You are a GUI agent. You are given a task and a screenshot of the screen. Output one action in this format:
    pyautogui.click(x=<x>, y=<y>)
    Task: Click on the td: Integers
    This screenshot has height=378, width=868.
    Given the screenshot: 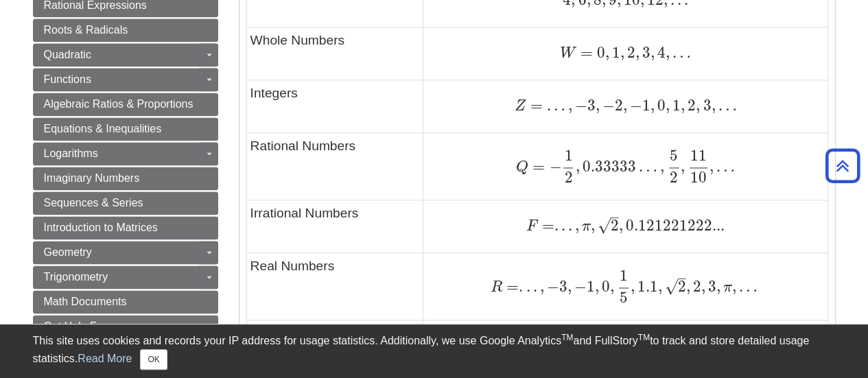 What is the action you would take?
    pyautogui.click(x=335, y=105)
    